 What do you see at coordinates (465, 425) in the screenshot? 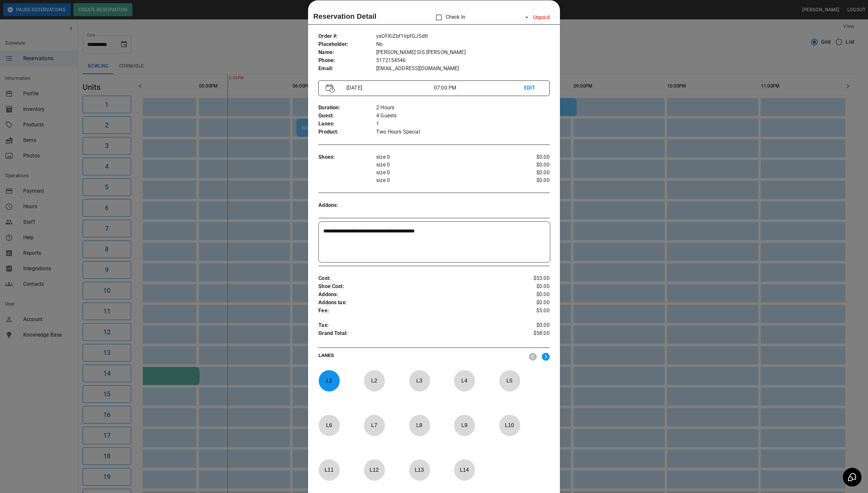
I see `p: L 9` at bounding box center [465, 425].